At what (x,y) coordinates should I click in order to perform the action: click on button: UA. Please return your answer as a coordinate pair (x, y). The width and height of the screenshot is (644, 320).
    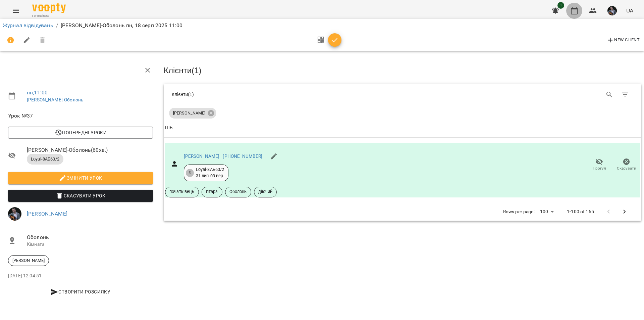
    Looking at the image, I should click on (629, 11).